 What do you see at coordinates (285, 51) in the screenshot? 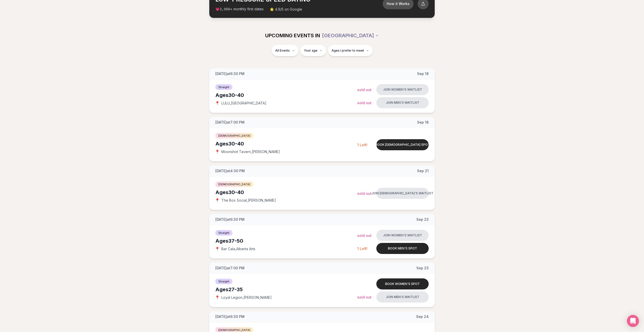
I see `button: All Events` at bounding box center [285, 51].